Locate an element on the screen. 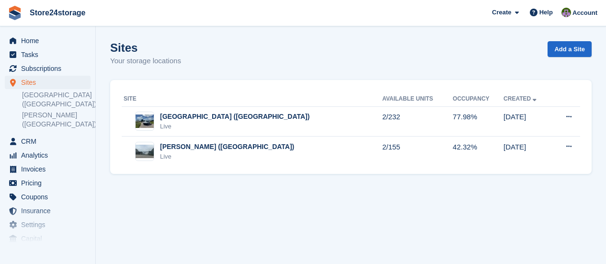 The height and width of the screenshot is (264, 606). span: Pricing is located at coordinates (50, 183).